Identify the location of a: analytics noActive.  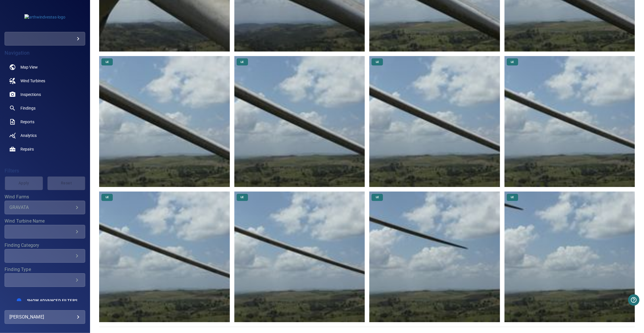
(45, 136).